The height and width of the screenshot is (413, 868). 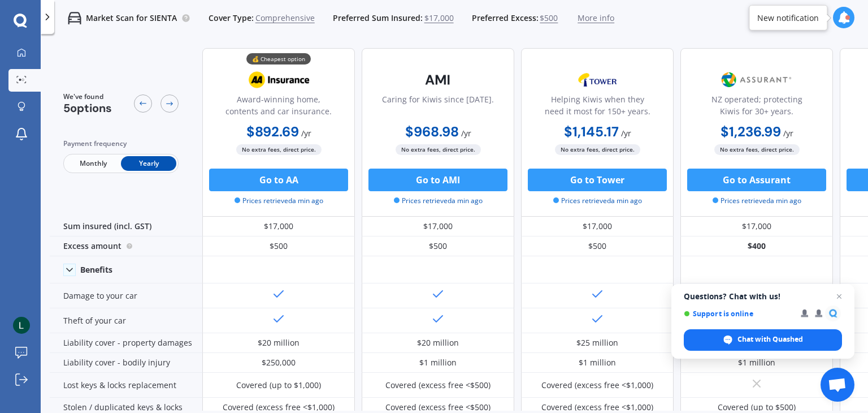 What do you see at coordinates (126, 343) in the screenshot?
I see `div: Liability cover - property damages` at bounding box center [126, 343].